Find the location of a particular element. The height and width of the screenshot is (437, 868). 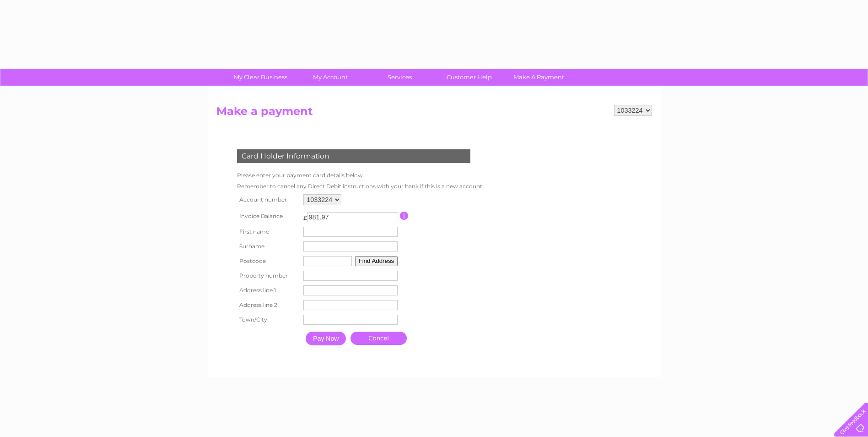

th: Town/City is located at coordinates (269, 320).